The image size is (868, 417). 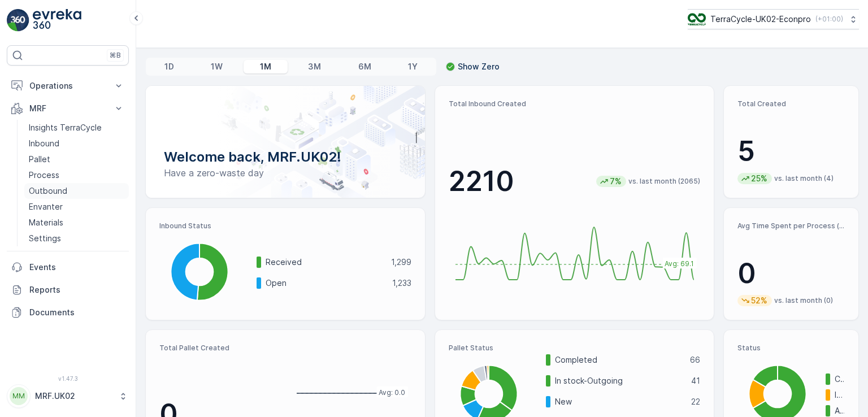 What do you see at coordinates (76, 128) in the screenshot?
I see `a: Insights TerraCycle` at bounding box center [76, 128].